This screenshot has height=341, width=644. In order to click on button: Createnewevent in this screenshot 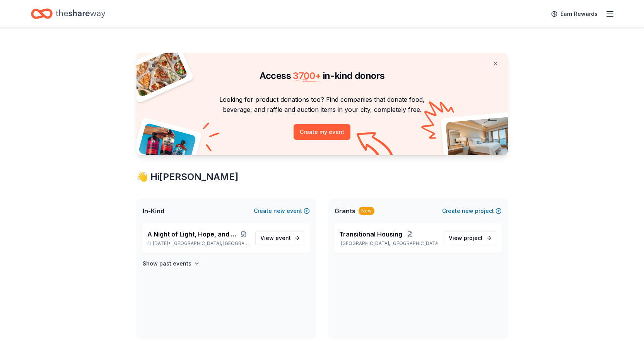, I will do `click(281, 211)`.